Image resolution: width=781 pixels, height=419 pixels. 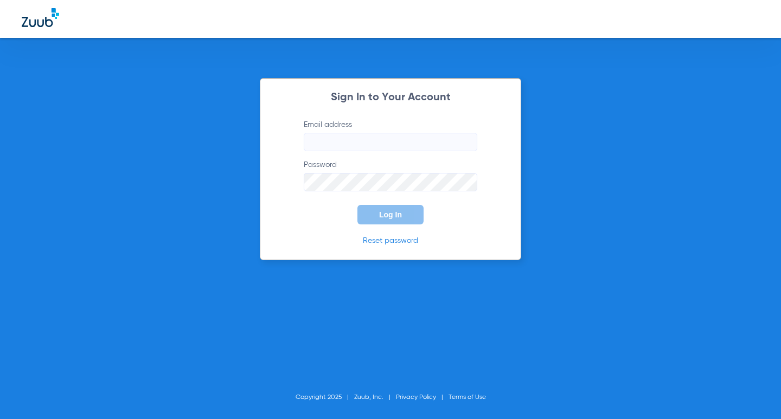 What do you see at coordinates (467, 398) in the screenshot?
I see `a: Terms of Use` at bounding box center [467, 398].